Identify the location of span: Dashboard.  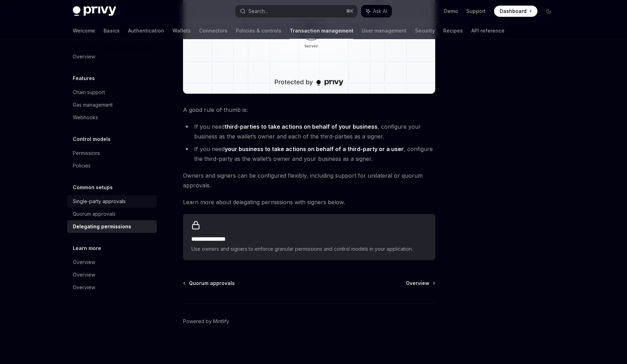
(513, 11).